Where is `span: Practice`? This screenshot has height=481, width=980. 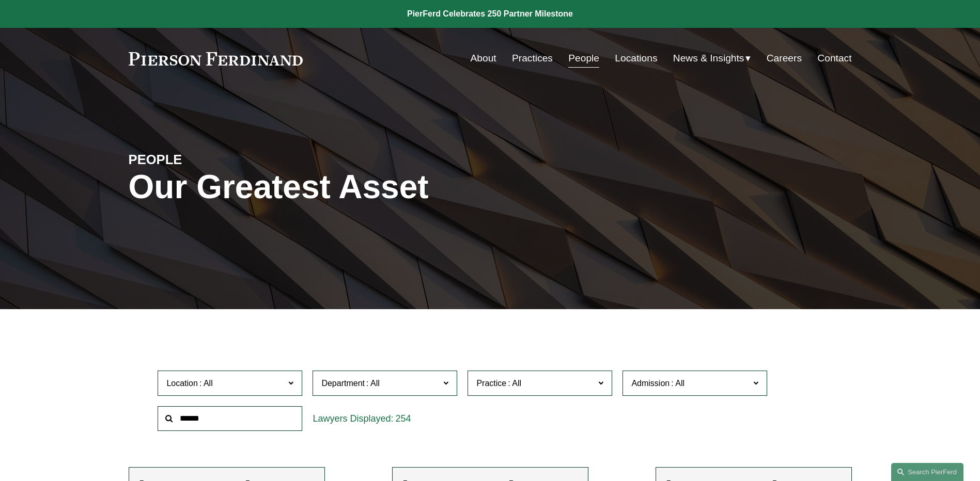
span: Practice is located at coordinates (492, 383).